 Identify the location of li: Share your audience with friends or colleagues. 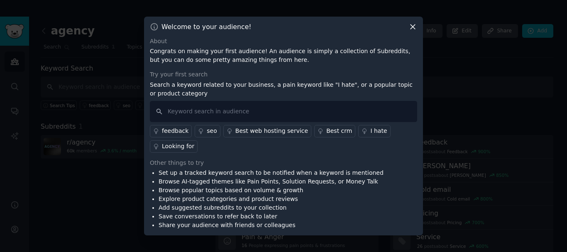
(271, 225).